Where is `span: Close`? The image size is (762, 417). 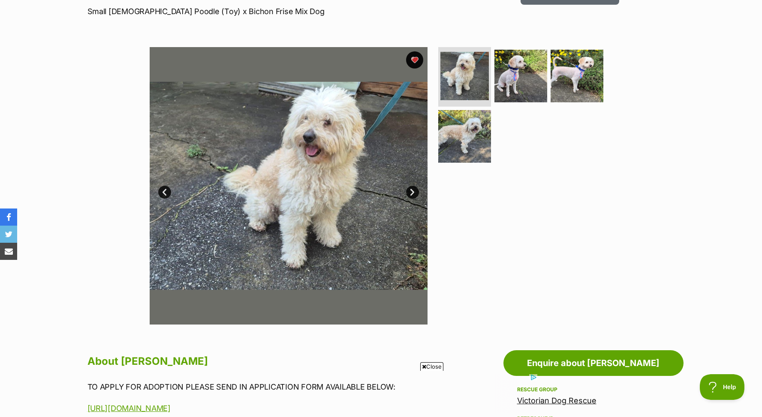
span: Close is located at coordinates (432, 367).